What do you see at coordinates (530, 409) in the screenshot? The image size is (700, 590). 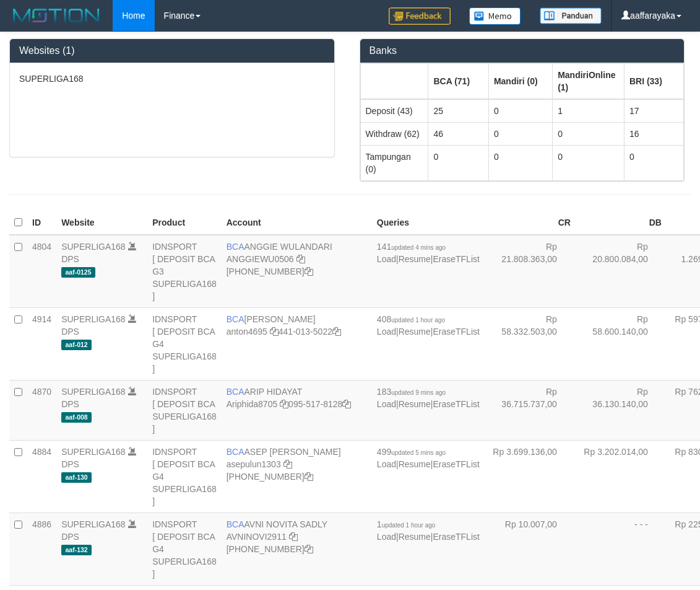 I see `td: Rp 36.715.737,00` at bounding box center [530, 409].